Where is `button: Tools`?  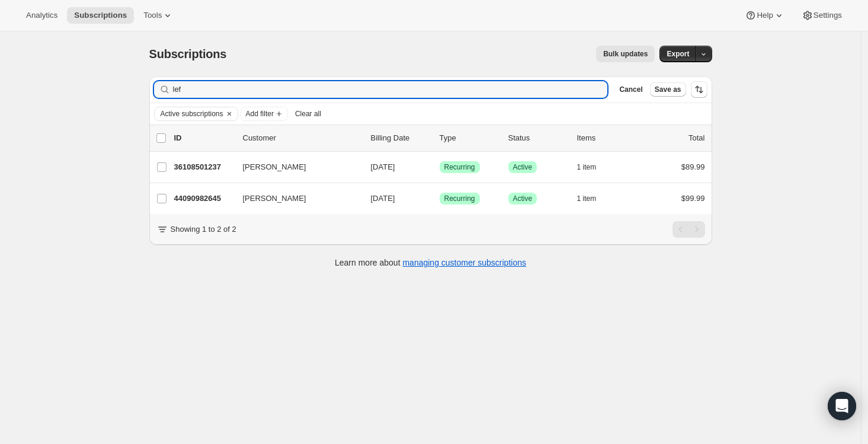
button: Tools is located at coordinates (158, 15).